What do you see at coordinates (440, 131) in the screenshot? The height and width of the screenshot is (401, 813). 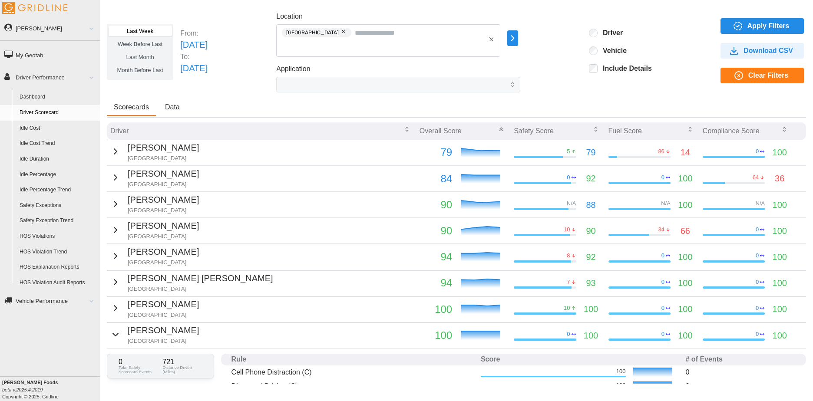 I see `p: Overall Score` at bounding box center [440, 131].